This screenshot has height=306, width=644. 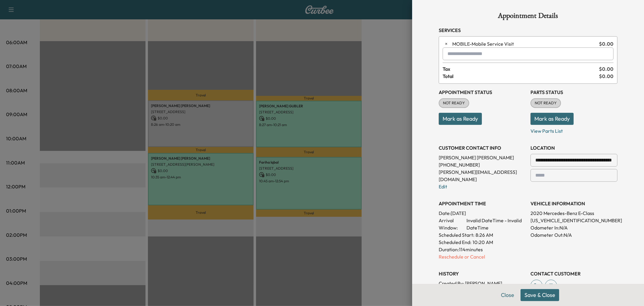 I want to click on p: Odometer Out: N/A, so click(x=574, y=235).